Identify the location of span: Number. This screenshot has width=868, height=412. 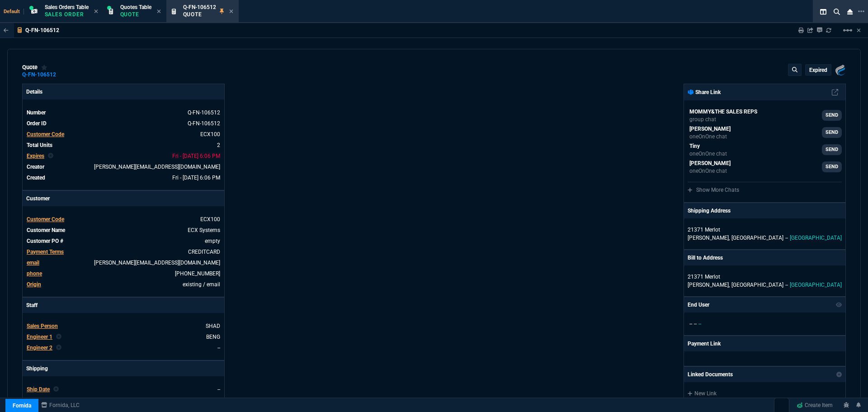
(36, 113).